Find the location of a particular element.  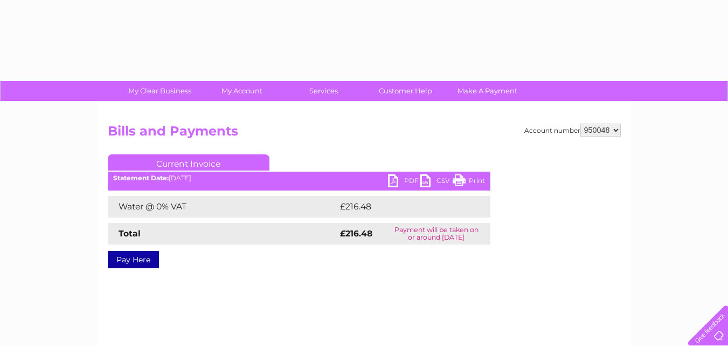

strong: £216.48 is located at coordinates (356, 233).